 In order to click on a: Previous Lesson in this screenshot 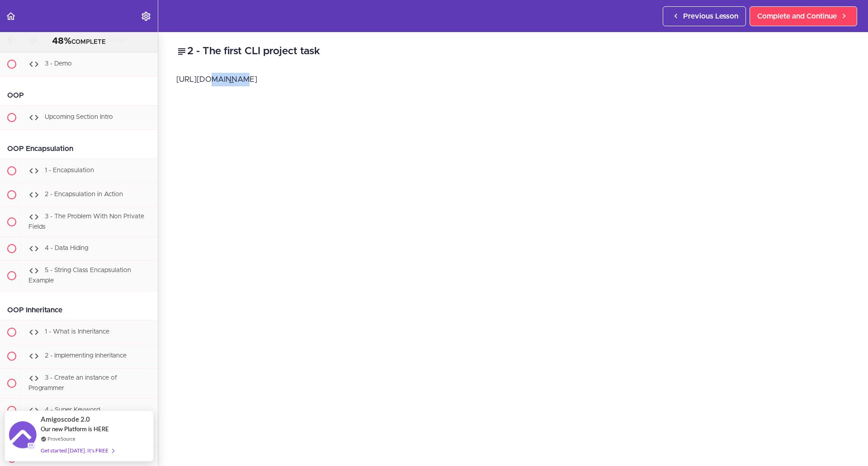, I will do `click(704, 16)`.